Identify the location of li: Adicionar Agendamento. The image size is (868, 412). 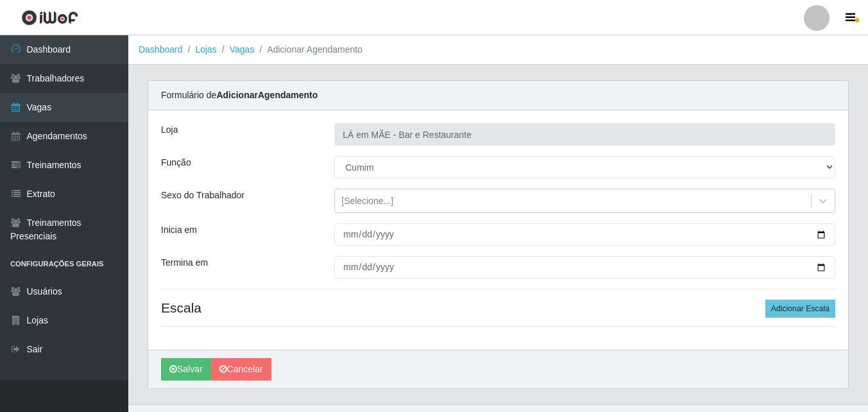
(308, 49).